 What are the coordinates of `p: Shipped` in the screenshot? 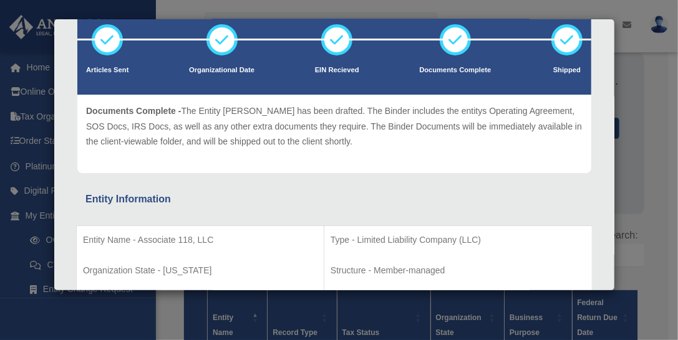 It's located at (567, 70).